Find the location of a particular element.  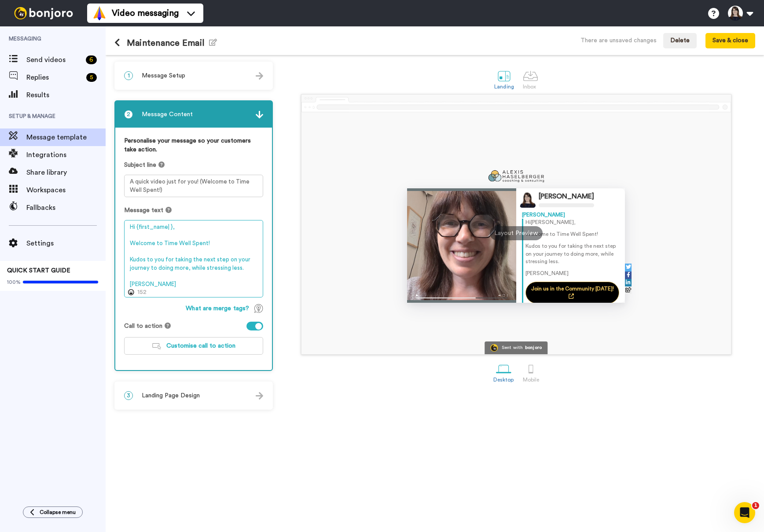

div: There are unsaved changes is located at coordinates (618, 40).